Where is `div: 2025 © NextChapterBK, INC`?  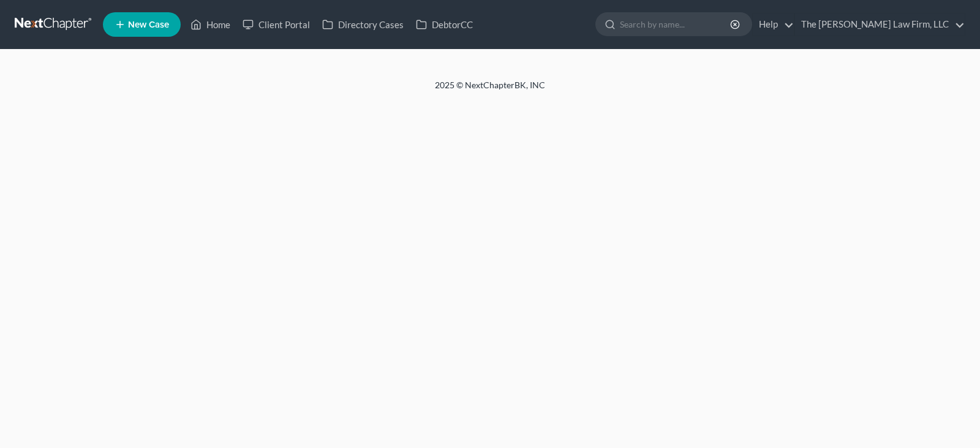 div: 2025 © NextChapterBK, INC is located at coordinates (490, 90).